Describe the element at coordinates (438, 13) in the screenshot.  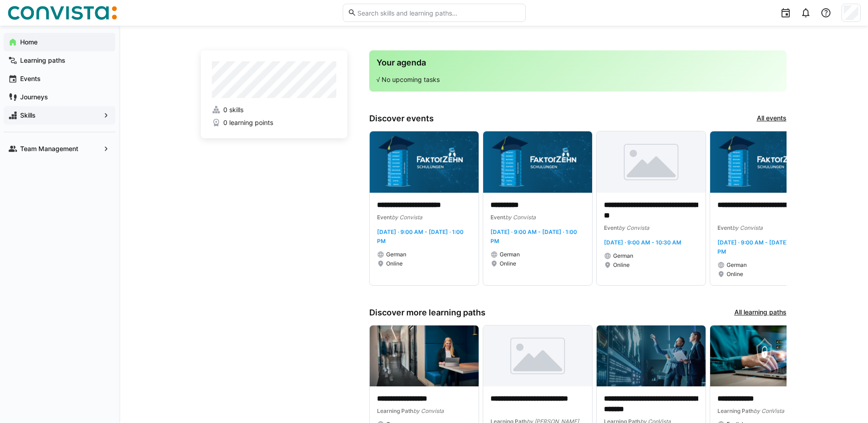
I see `input: Search skills and learning paths…` at that location.